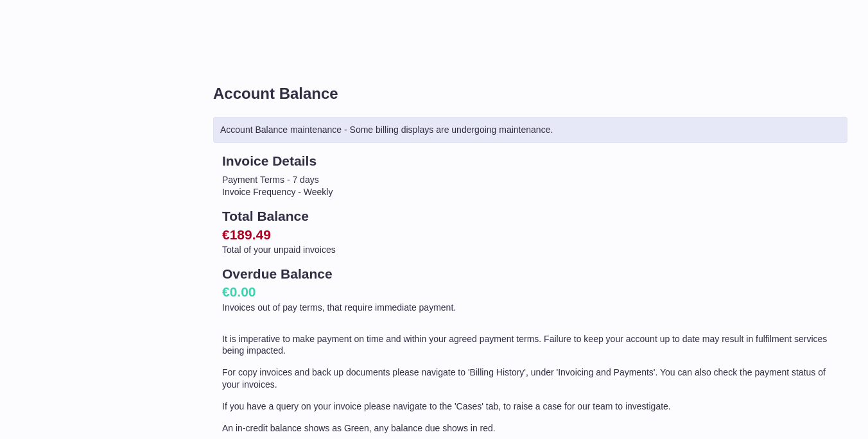 Image resolution: width=868 pixels, height=439 pixels. I want to click on p: An in-credit balance shows as Green, any balance due shows in red., so click(528, 428).